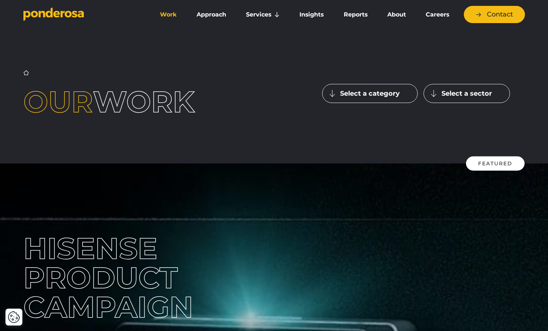 This screenshot has width=548, height=331. I want to click on a: Home, so click(26, 73).